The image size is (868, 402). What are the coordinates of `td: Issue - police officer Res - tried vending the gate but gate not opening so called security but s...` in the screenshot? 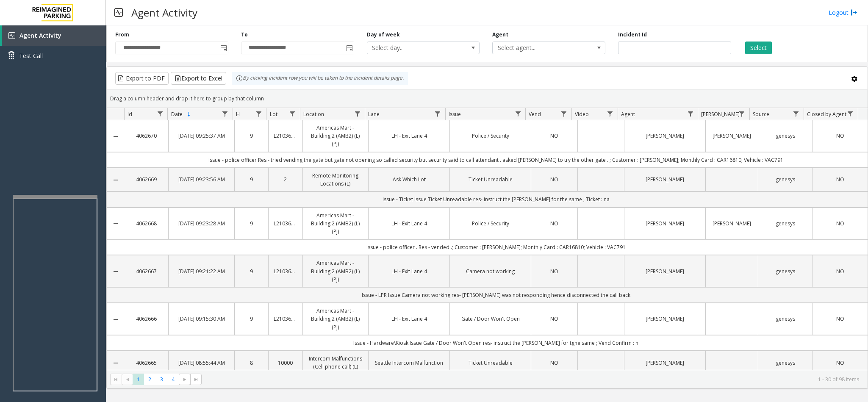 It's located at (496, 160).